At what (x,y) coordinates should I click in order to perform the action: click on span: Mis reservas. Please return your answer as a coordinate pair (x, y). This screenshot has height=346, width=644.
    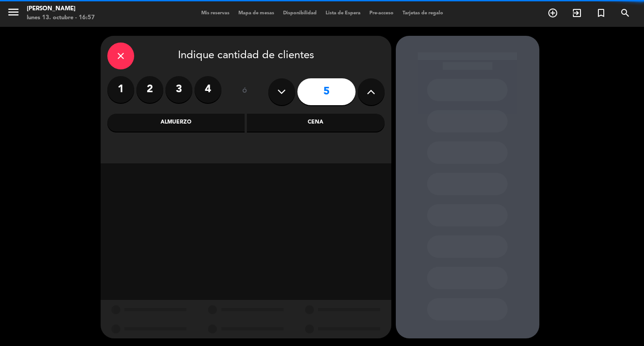
    Looking at the image, I should click on (215, 13).